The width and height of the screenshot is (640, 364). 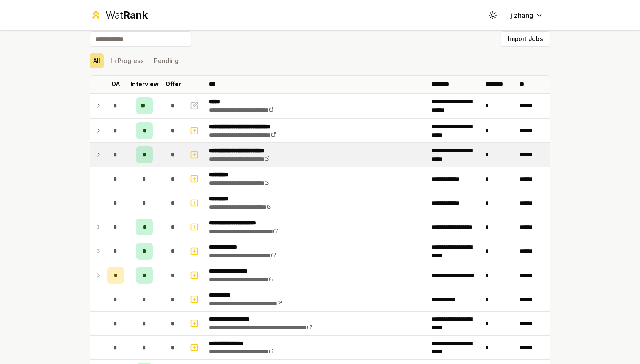 What do you see at coordinates (166, 61) in the screenshot?
I see `button: Pending` at bounding box center [166, 61].